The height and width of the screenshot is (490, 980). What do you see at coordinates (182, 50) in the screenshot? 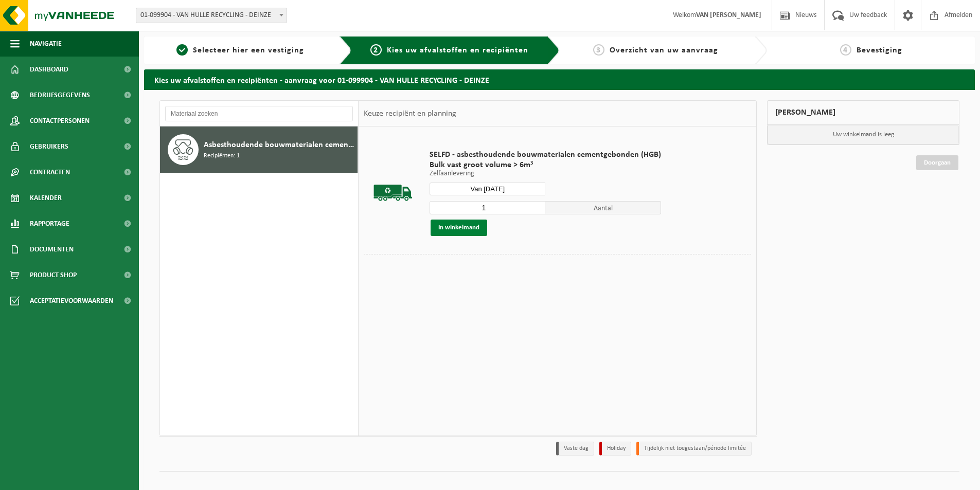
I see `span: 1` at bounding box center [182, 50].